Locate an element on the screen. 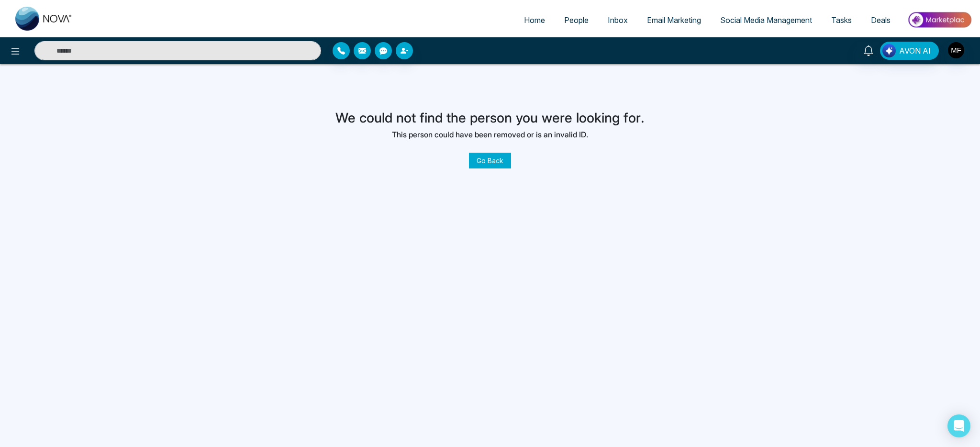  img: Nova CRM Logo is located at coordinates (44, 18).